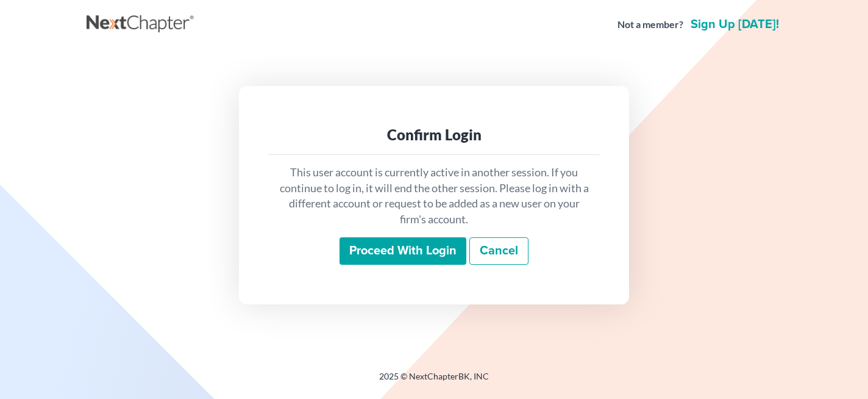  What do you see at coordinates (403, 251) in the screenshot?
I see `input: Proceed with login` at bounding box center [403, 251].